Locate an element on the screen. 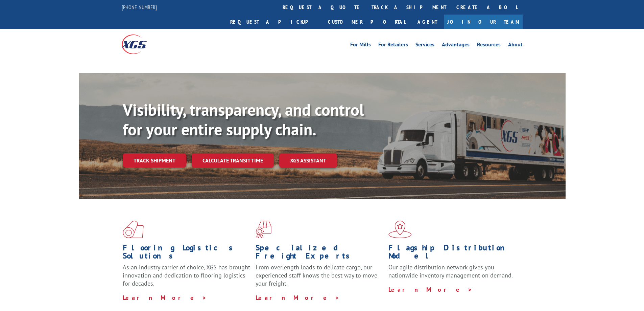 The width and height of the screenshot is (644, 311). p: From overlength loads to delicate cargo, our experienced staff knows the best way to move your fr... is located at coordinates (320, 278).